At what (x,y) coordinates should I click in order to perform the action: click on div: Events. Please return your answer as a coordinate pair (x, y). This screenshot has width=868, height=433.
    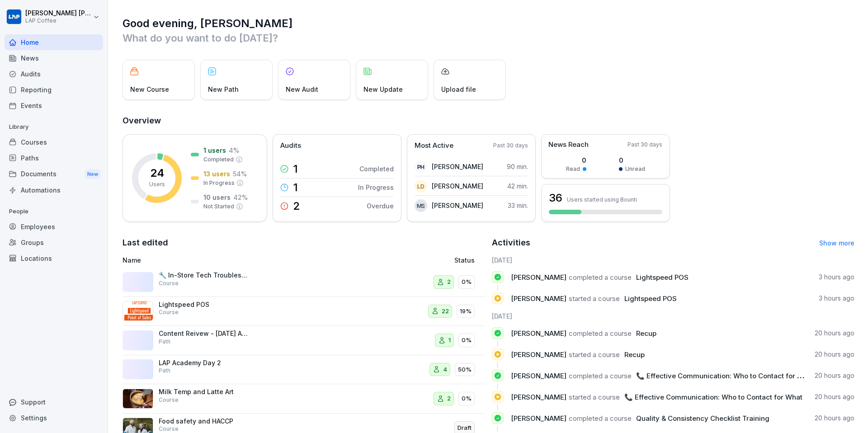
    Looking at the image, I should click on (54, 105).